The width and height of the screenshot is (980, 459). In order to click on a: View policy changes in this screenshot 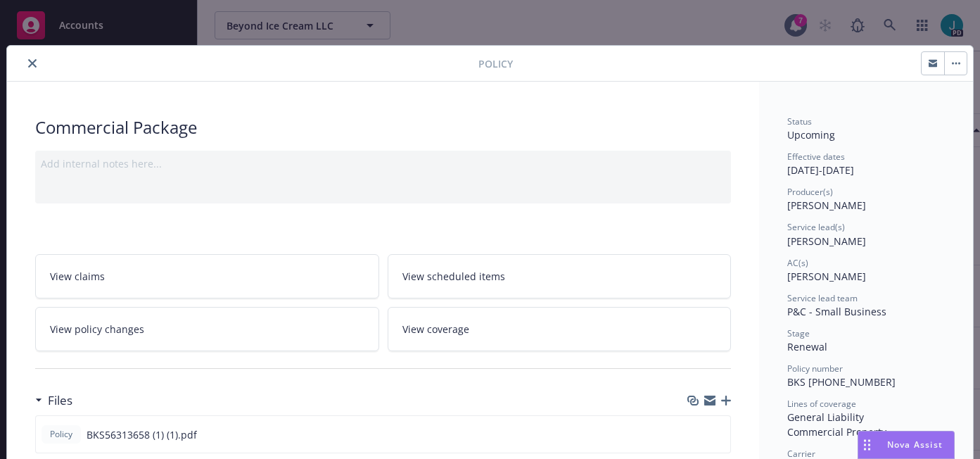, I will do `click(207, 328)`.